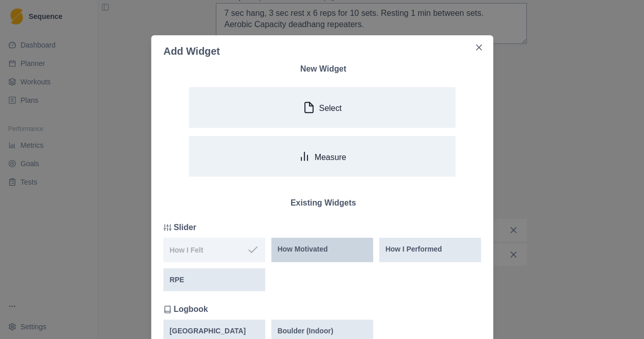 Image resolution: width=644 pixels, height=339 pixels. Describe the element at coordinates (322, 156) in the screenshot. I see `button: Measure` at that location.